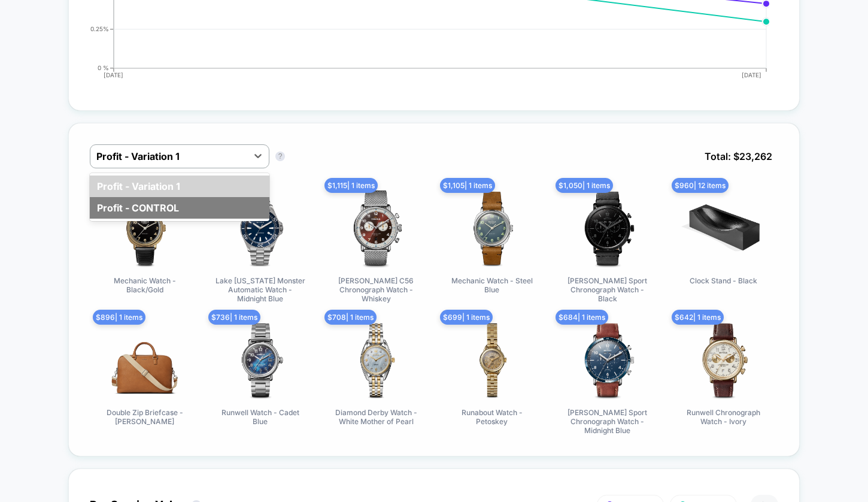  Describe the element at coordinates (493, 229) in the screenshot. I see `img: Mechanic Watch - Steel Blue` at that location.